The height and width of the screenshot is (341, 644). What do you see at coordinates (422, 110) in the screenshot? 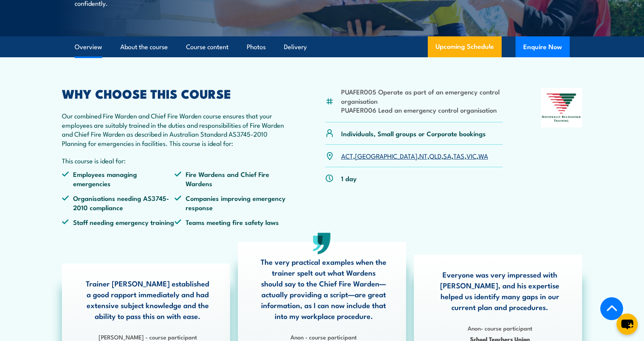
I see `li: PUAFER006 Lead an emergency control organisation` at bounding box center [422, 110].